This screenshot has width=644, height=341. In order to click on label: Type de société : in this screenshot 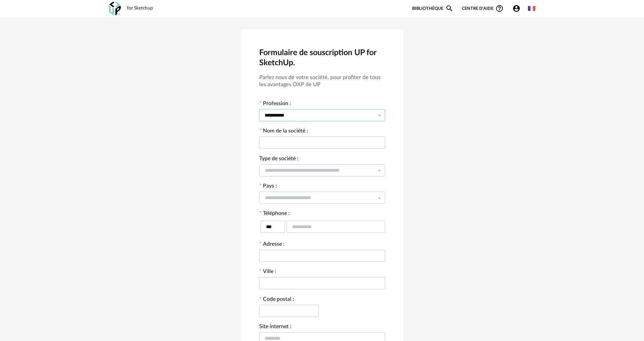, I will do `click(279, 160)`.